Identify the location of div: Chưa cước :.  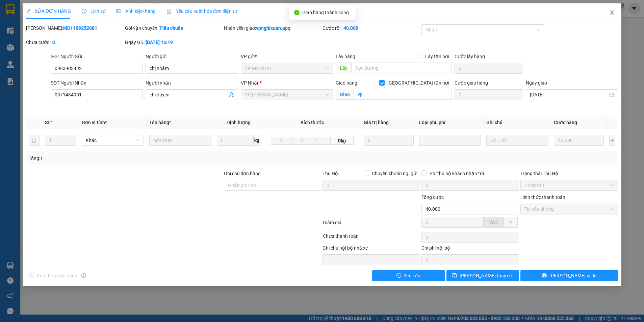
(74, 42).